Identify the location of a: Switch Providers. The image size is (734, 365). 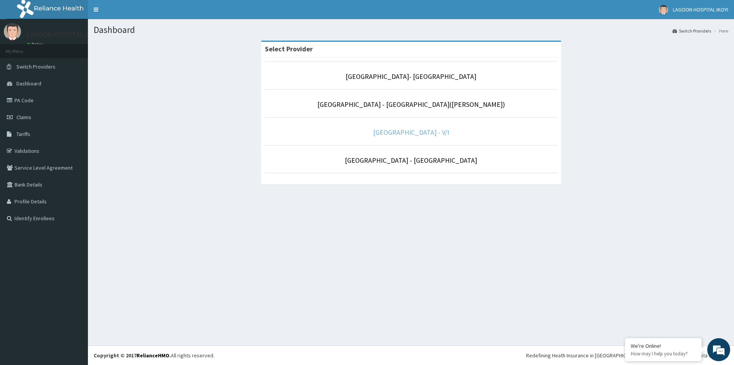
(692, 31).